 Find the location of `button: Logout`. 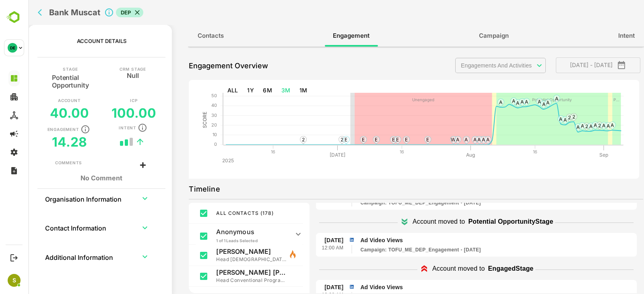

button: Logout is located at coordinates (14, 258).